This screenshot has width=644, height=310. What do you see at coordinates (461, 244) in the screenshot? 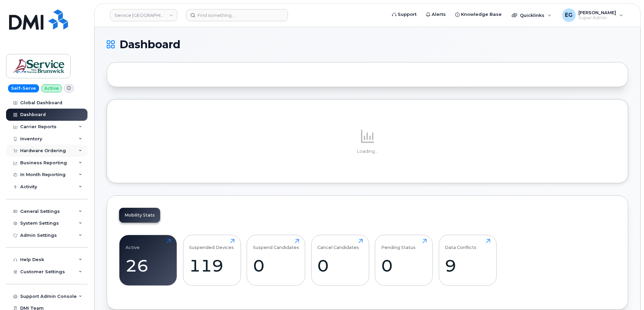
I see `div: Data Conflicts` at bounding box center [461, 244].